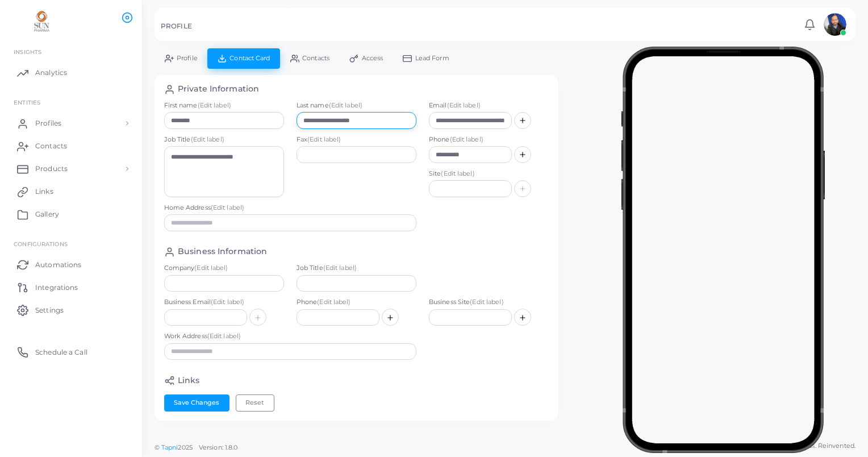  What do you see at coordinates (488, 174) in the screenshot?
I see `label: Site` at bounding box center [488, 174].